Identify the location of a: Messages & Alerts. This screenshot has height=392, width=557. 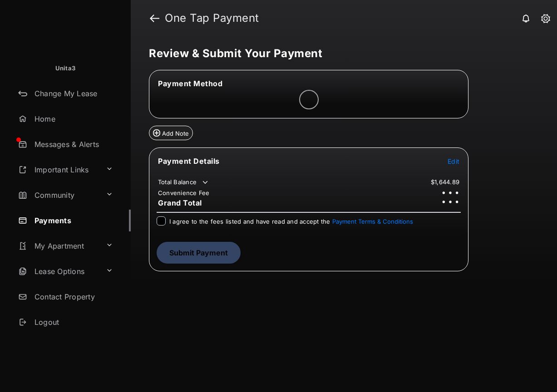
(72, 145).